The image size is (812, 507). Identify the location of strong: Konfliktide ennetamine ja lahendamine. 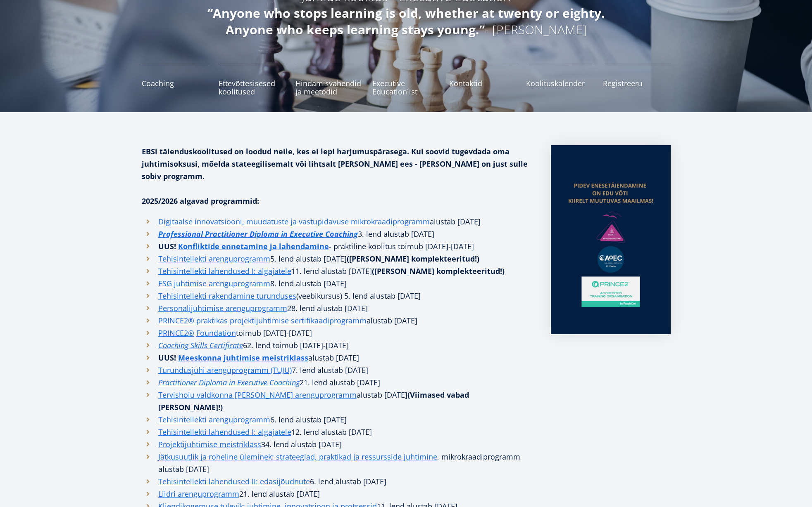
(253, 246).